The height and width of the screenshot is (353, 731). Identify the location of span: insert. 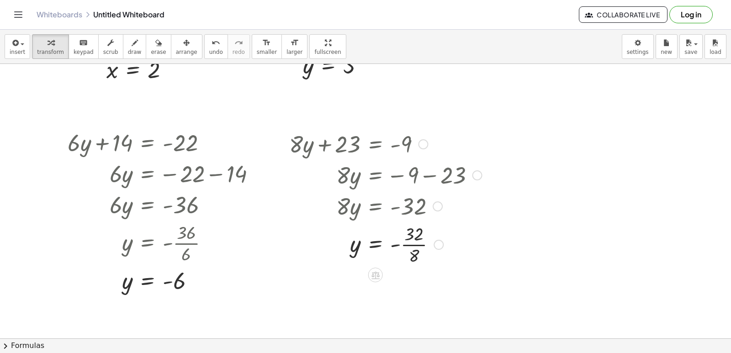
(17, 52).